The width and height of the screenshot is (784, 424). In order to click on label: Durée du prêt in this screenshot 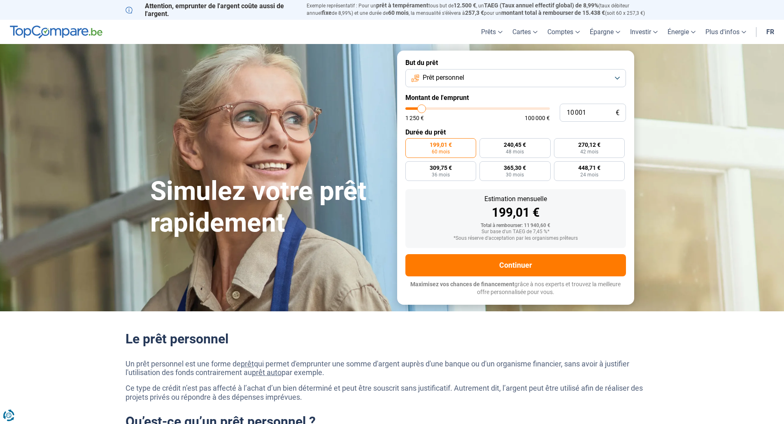, I will do `click(516, 132)`.